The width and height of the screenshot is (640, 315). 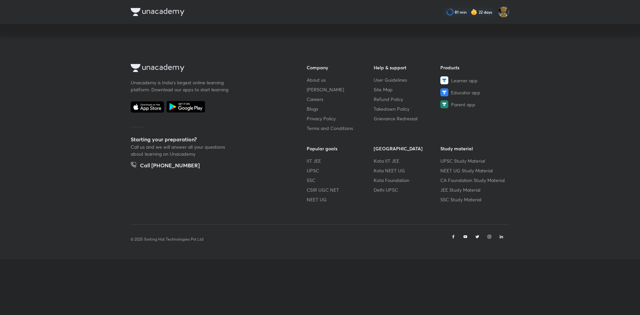 What do you see at coordinates (340, 99) in the screenshot?
I see `a: Careers` at bounding box center [340, 99].